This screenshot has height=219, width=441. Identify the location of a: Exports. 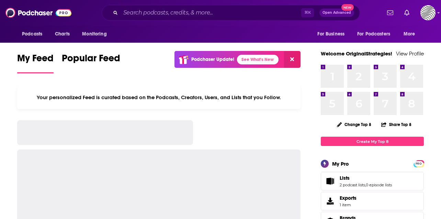
(373, 201).